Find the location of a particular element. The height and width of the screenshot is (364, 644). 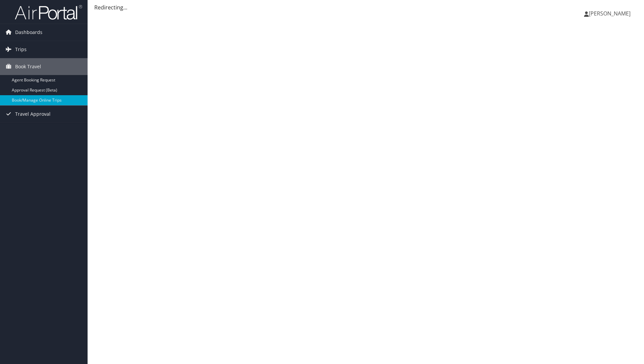

span: Dashboards is located at coordinates (28, 33).